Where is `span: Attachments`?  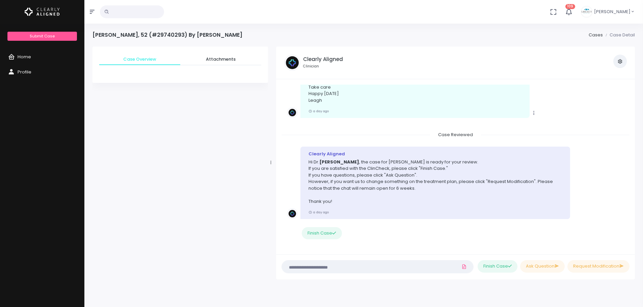
span: Attachments is located at coordinates (221, 59).